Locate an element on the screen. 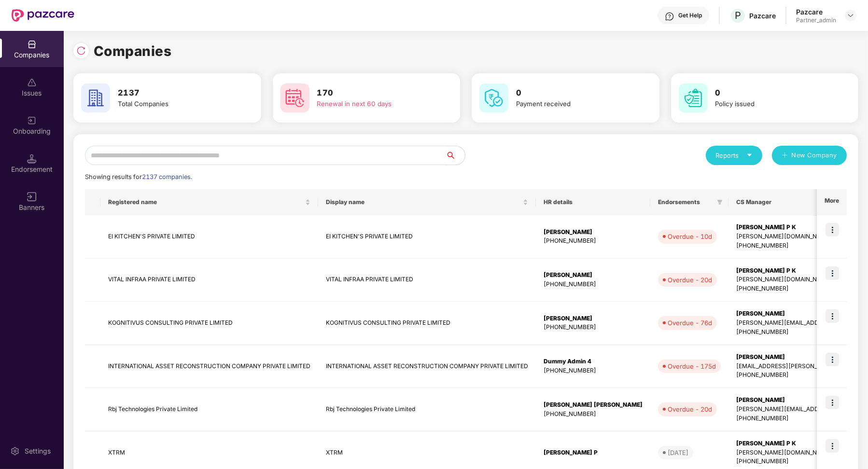  div: Overdue - 10d is located at coordinates (690, 236).